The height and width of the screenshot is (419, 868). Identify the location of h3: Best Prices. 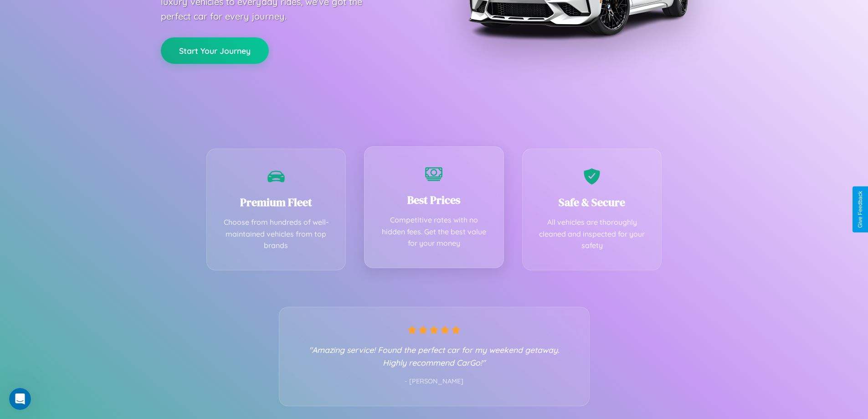
(434, 199).